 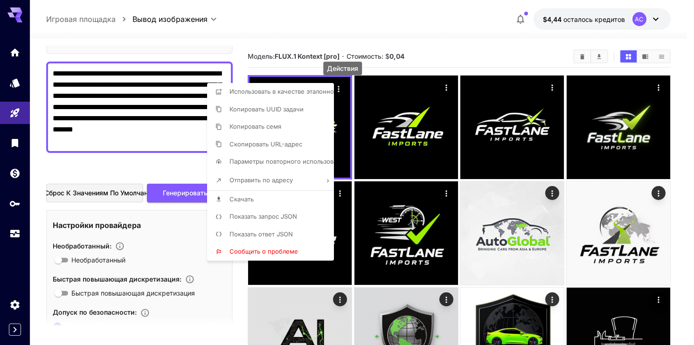 I want to click on span: Параметры повторного использования, so click(x=288, y=161).